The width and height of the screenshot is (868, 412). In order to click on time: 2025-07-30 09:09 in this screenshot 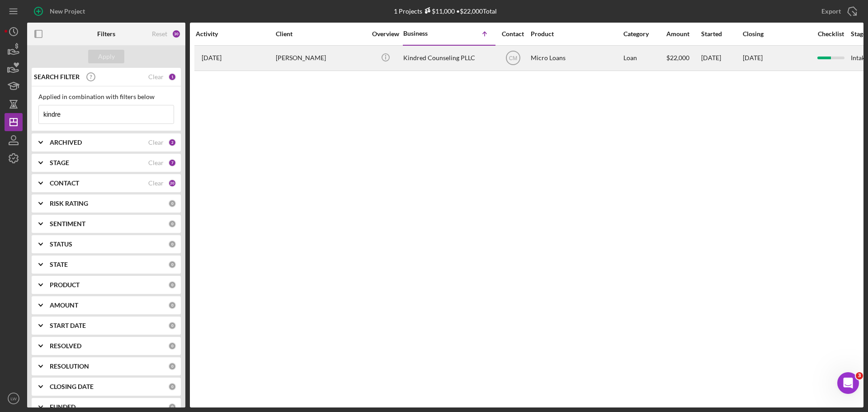, I will do `click(212, 58)`.